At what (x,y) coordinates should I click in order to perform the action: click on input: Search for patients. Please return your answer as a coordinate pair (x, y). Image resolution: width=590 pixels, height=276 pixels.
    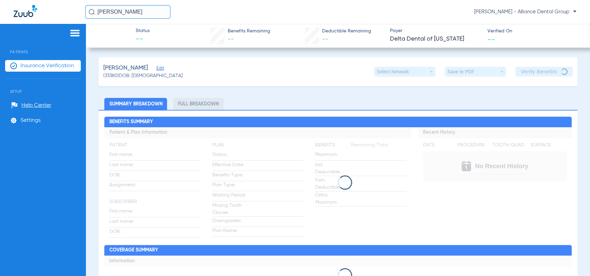
    Looking at the image, I should click on (128, 12).